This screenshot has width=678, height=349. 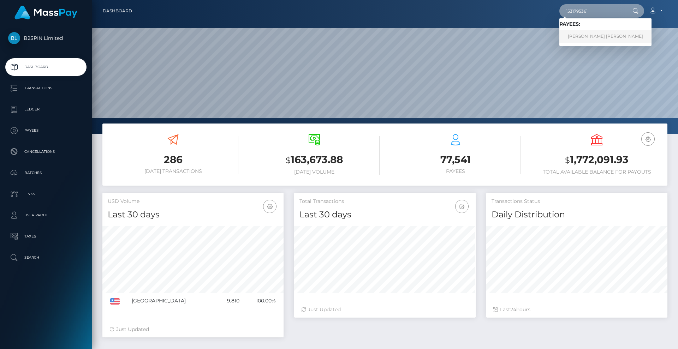 What do you see at coordinates (456, 171) in the screenshot?
I see `h6: Payees` at bounding box center [456, 171].